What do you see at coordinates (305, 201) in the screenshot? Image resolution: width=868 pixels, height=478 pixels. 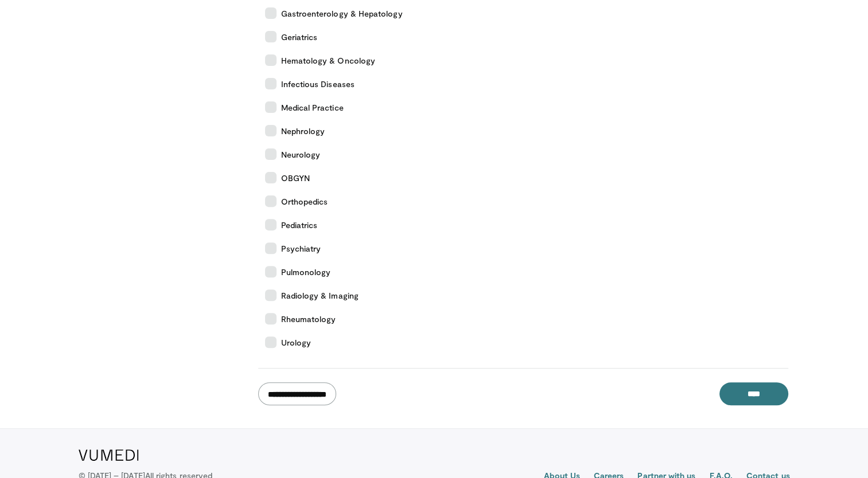 I see `span: Orthopedics` at bounding box center [305, 201].